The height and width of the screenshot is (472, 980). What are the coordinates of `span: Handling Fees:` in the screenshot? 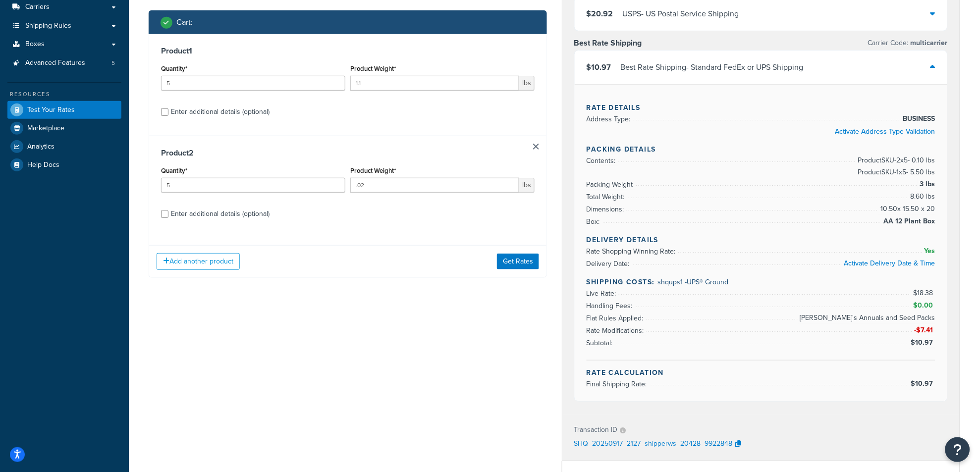 It's located at (611, 305).